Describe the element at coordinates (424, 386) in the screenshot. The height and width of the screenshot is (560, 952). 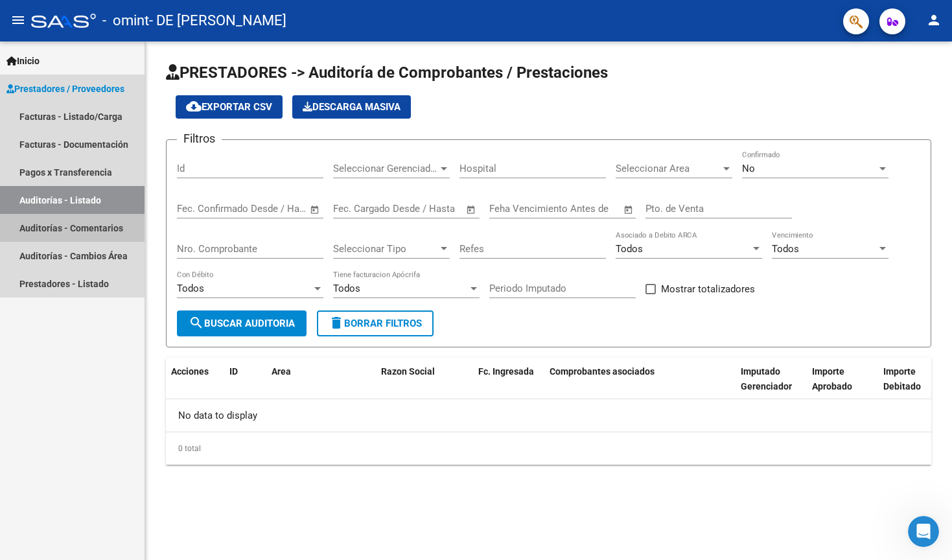
I see `datatable-header-cell: Razon Social` at that location.